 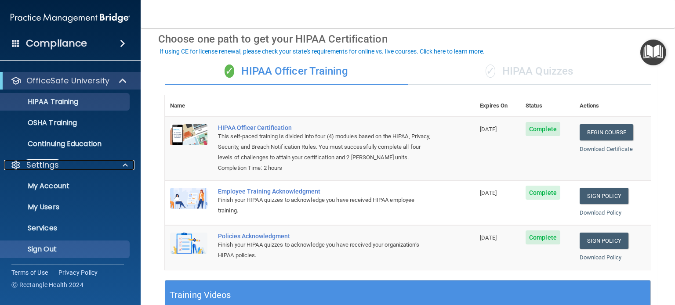 I want to click on p: HIPAA Training, so click(x=42, y=102).